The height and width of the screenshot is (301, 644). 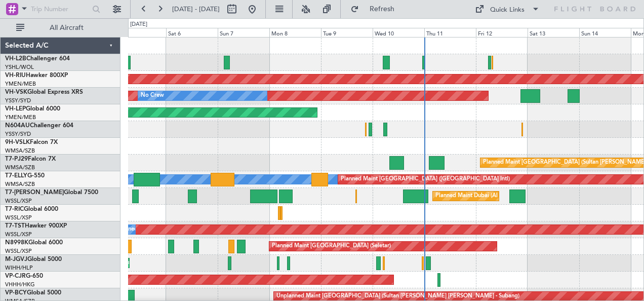 I want to click on span: VH-VSK, so click(x=16, y=92).